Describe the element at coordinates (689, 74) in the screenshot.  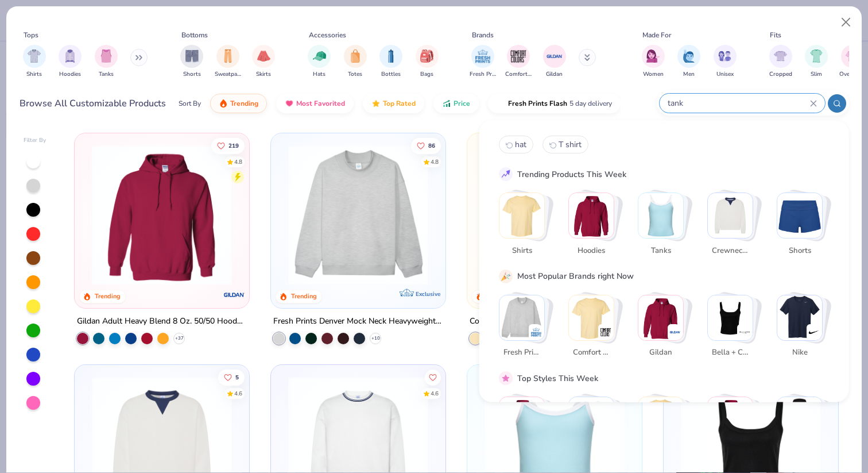
I see `span: Men` at that location.